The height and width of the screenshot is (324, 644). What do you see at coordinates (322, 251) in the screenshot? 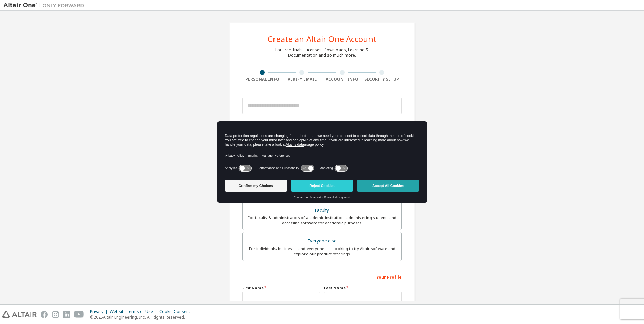
I see `div: For individuals, businesses and everyone else looking to try Altair software and explore our prod...` at bounding box center [322, 251].